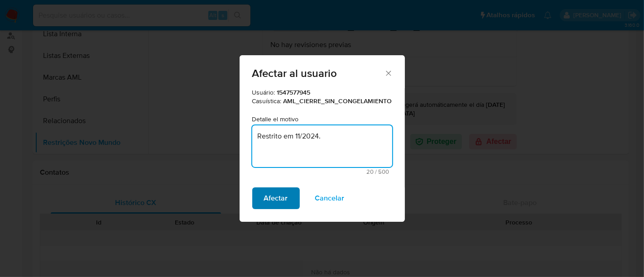 The image size is (644, 277). What do you see at coordinates (322, 146) in the screenshot?
I see `textarea: Motivo` at bounding box center [322, 146].